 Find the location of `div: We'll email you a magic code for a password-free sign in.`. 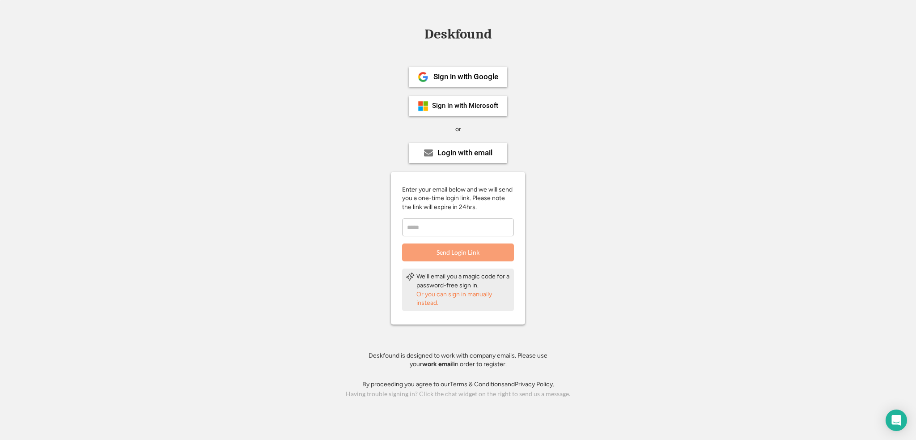

div: We'll email you a magic code for a password-free sign in. is located at coordinates (463, 280).